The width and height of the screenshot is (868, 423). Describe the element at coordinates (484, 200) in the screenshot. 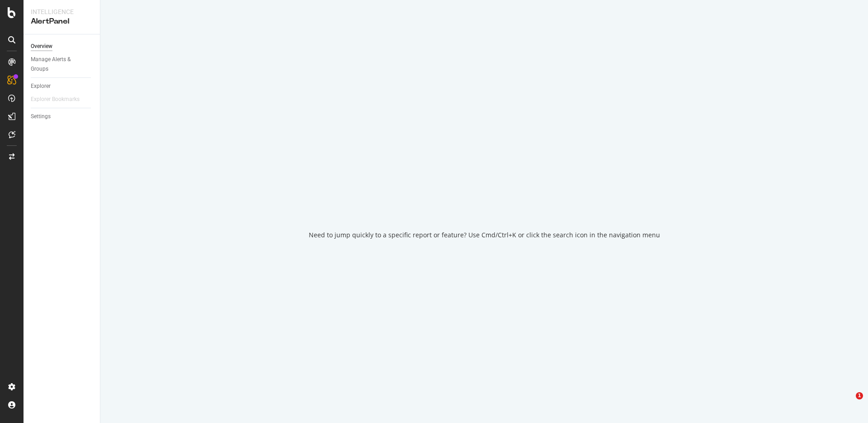

I see `div: animation` at that location.